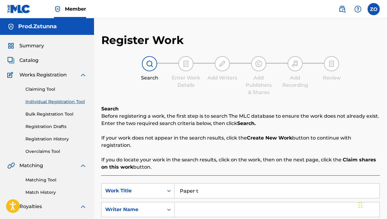 This screenshot has width=387, height=219. What do you see at coordinates (332, 64) in the screenshot?
I see `img: step indicator icon for Review` at bounding box center [332, 64].